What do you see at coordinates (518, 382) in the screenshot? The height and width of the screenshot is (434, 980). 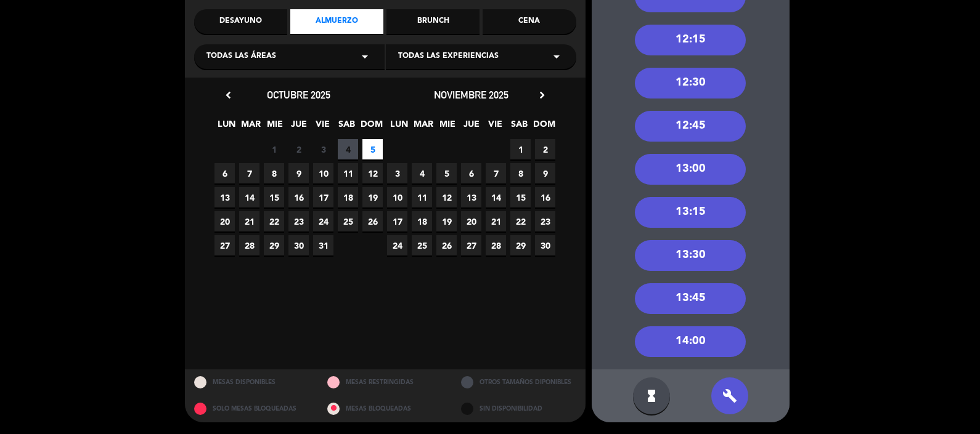 I see `div: OTROS TAMAÑOS DIPONIBLES` at bounding box center [518, 382].